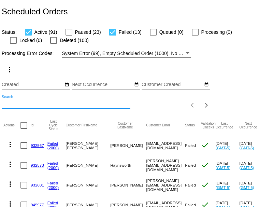 The width and height of the screenshot is (259, 207). I want to click on button: Change sorting for LastOccurrenceUtc, so click(225, 125).